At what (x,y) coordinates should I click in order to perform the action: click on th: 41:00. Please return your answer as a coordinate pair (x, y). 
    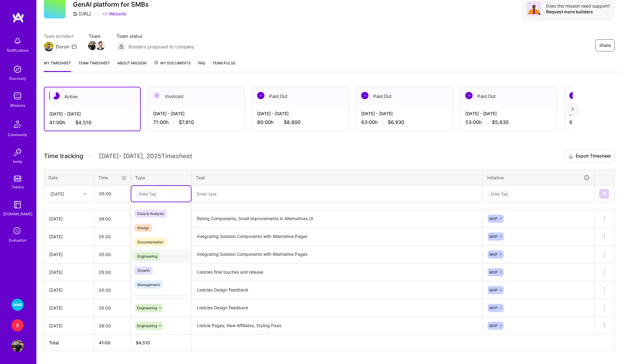
    Looking at the image, I should click on (112, 343).